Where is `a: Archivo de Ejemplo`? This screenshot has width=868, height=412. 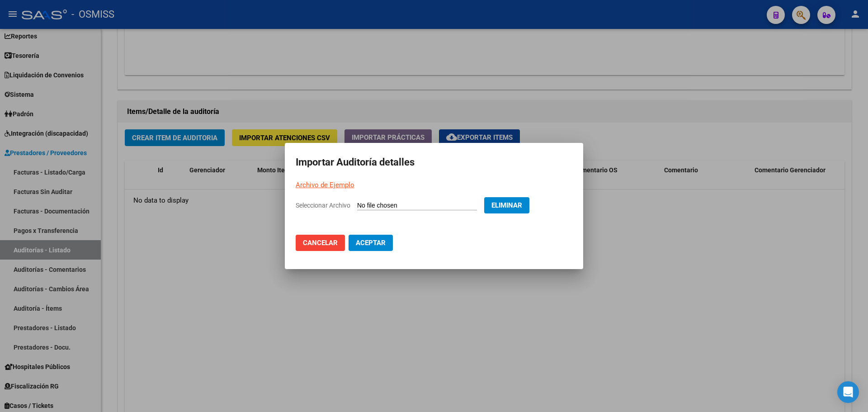 a: Archivo de Ejemplo is located at coordinates (325, 185).